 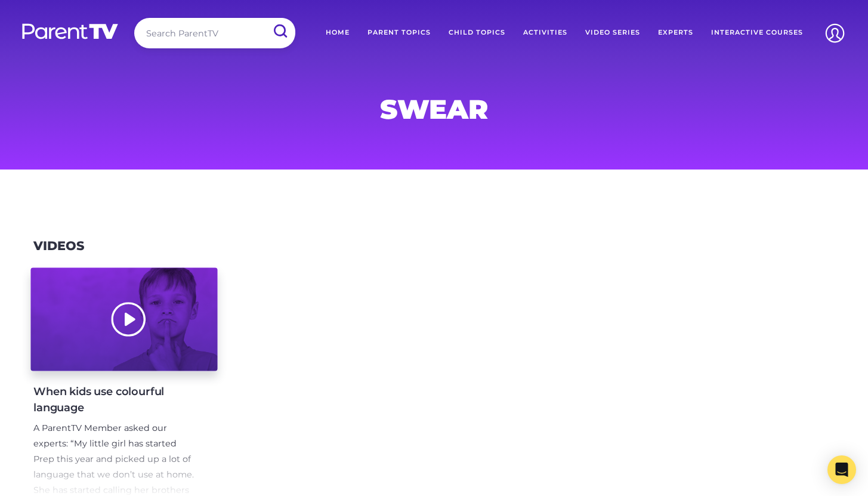 I want to click on input: Search ParentTV, so click(x=214, y=33).